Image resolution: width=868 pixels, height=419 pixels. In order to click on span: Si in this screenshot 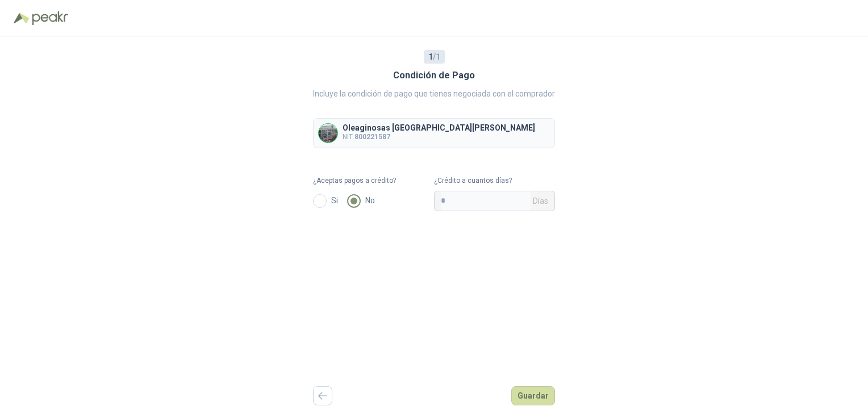, I will do `click(335, 200)`.